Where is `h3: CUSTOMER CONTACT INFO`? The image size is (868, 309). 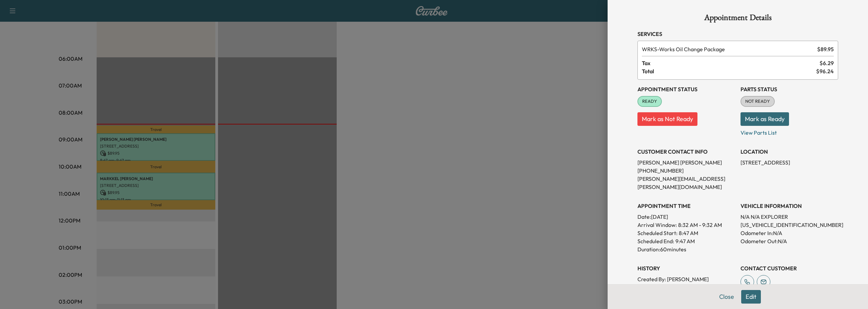 h3: CUSTOMER CONTACT INFO is located at coordinates (686, 151).